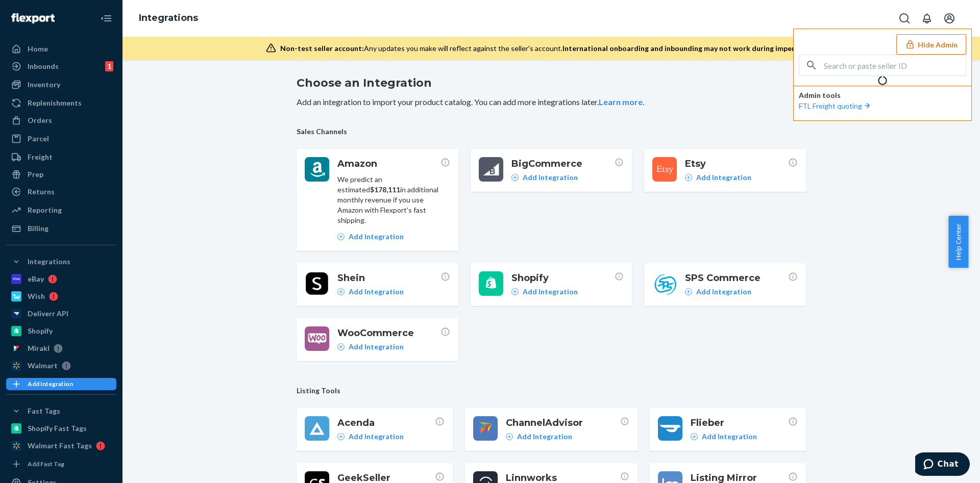 Image resolution: width=980 pixels, height=483 pixels. I want to click on input: Search or paste seller ID, so click(895, 65).